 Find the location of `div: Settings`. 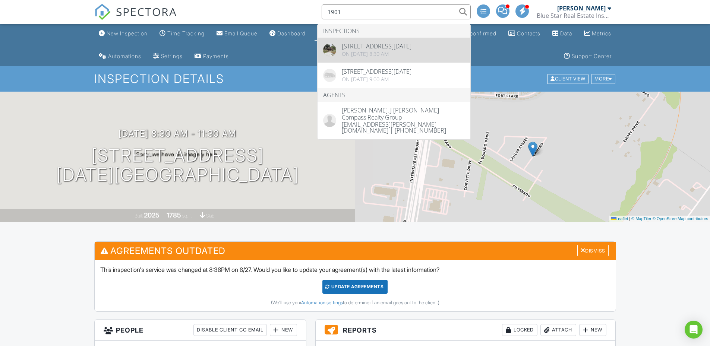

div: Settings is located at coordinates (172, 56).